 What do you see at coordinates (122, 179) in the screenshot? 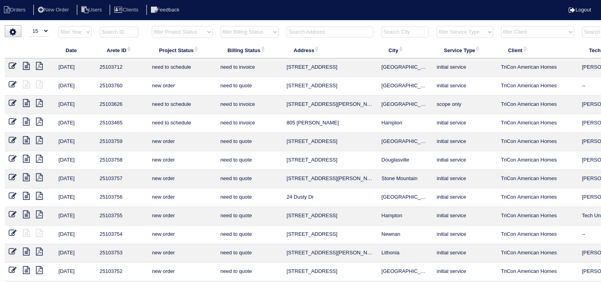
I see `td: 25103757` at bounding box center [122, 179].